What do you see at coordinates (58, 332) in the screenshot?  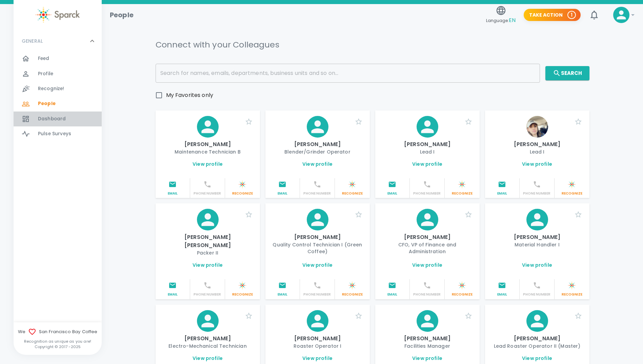 I see `span: We San Francisco Bay Coffee` at bounding box center [58, 332].